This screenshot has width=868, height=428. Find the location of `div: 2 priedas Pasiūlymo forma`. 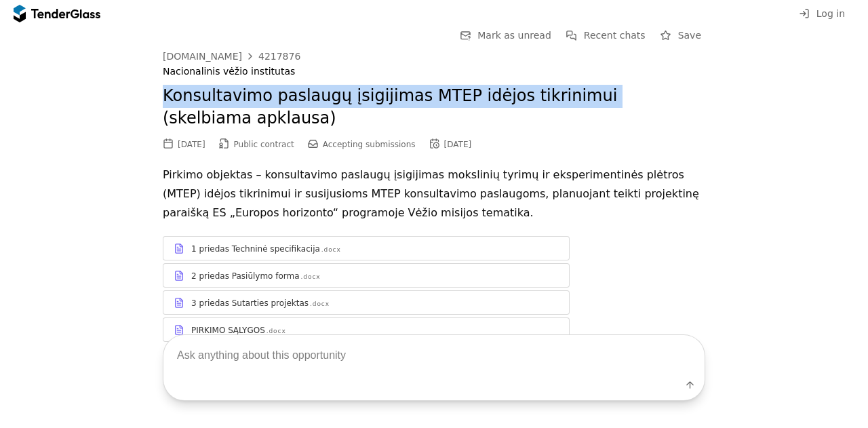

div: 2 priedas Pasiūlymo forma is located at coordinates (246, 276).